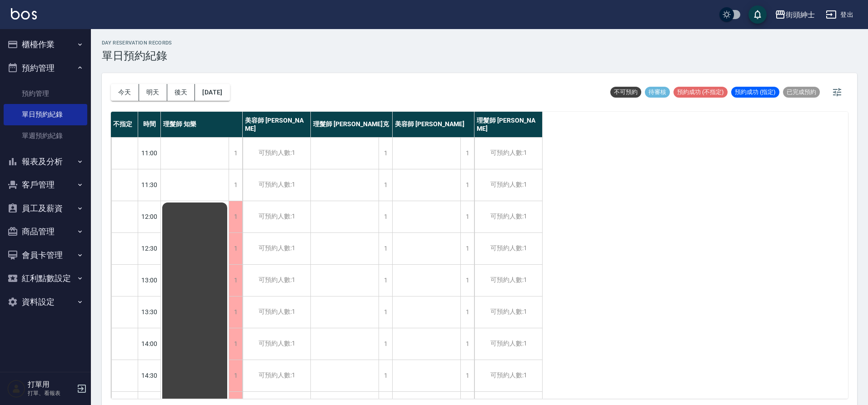 The height and width of the screenshot is (405, 868). What do you see at coordinates (45, 94) in the screenshot?
I see `a: 預約管理` at bounding box center [45, 94].